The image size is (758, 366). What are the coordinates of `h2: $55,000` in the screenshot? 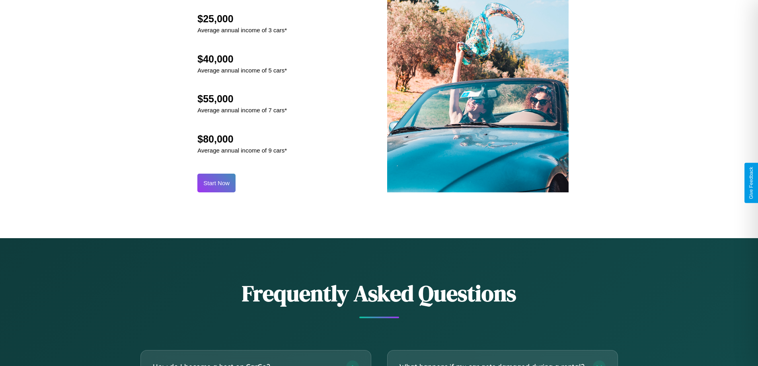 It's located at (242, 99).